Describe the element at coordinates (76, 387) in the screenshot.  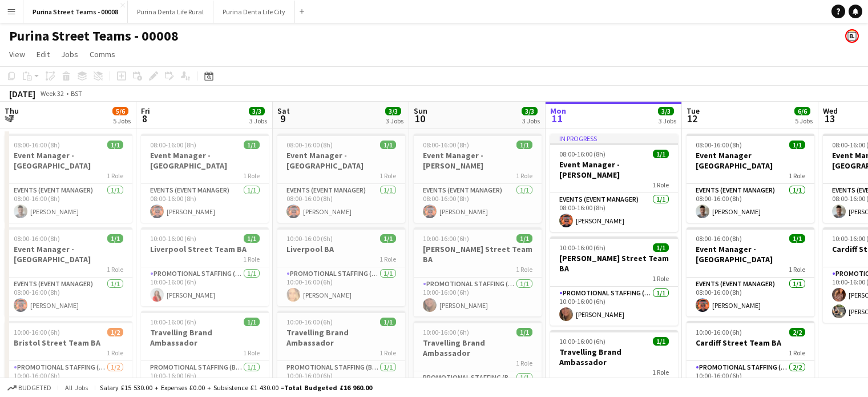
I see `span: All jobs` at that location.